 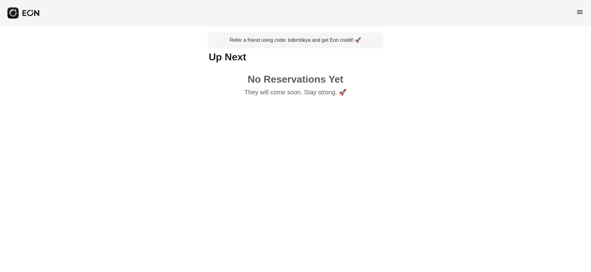 I want to click on span: menu, so click(x=580, y=12).